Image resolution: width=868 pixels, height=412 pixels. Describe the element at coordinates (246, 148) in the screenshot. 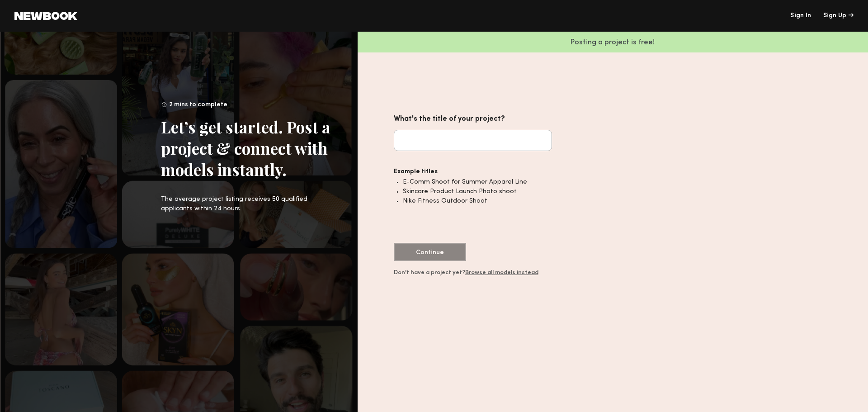

I see `div: Let’s get started. Post a project & connect with models instantly.` at that location.